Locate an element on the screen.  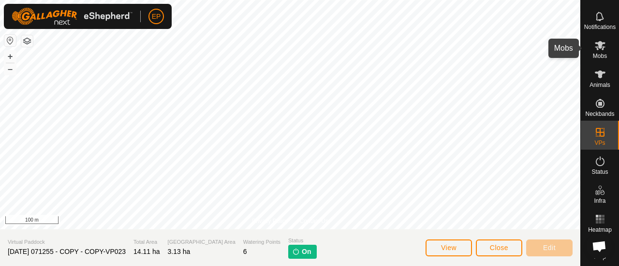
button: Map Layers is located at coordinates (27, 41).